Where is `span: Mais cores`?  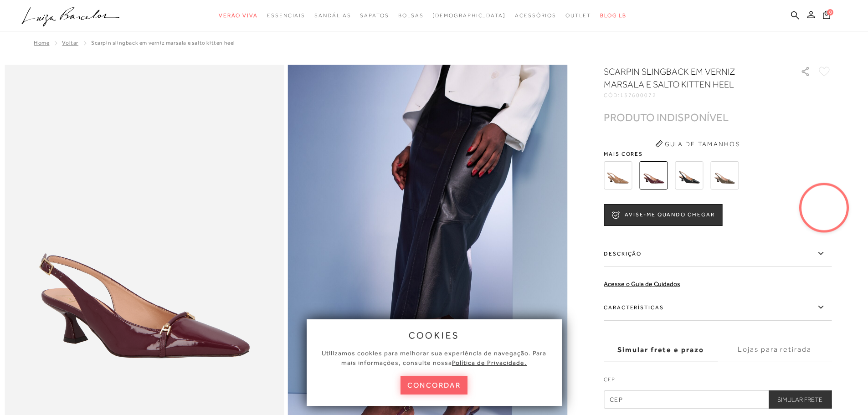
span: Mais cores is located at coordinates (718, 154).